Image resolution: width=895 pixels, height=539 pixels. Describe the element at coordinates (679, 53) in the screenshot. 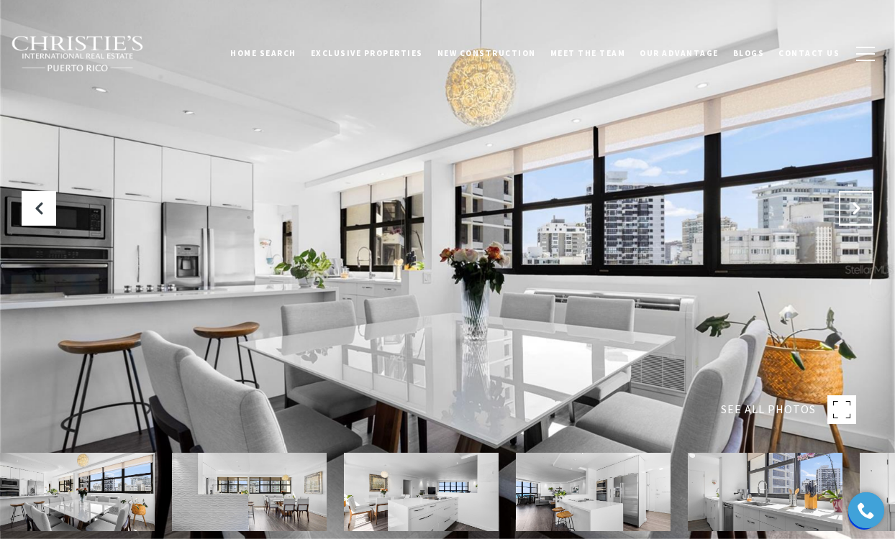

I see `a: Our Advantage` at that location.